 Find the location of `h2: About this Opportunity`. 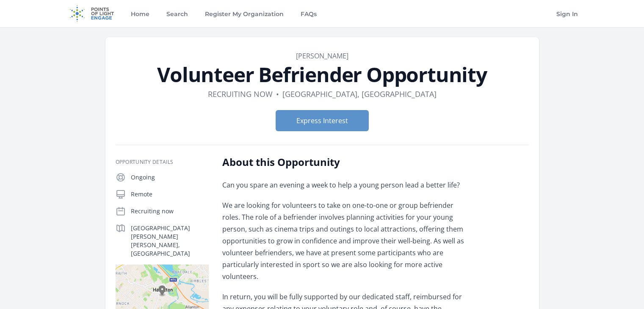

h2: About this Opportunity is located at coordinates (346, 162).